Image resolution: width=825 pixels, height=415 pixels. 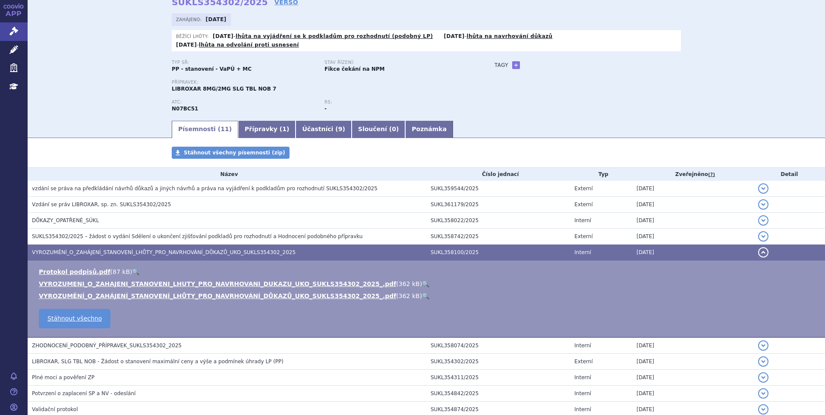 I want to click on th: Detail, so click(x=789, y=174).